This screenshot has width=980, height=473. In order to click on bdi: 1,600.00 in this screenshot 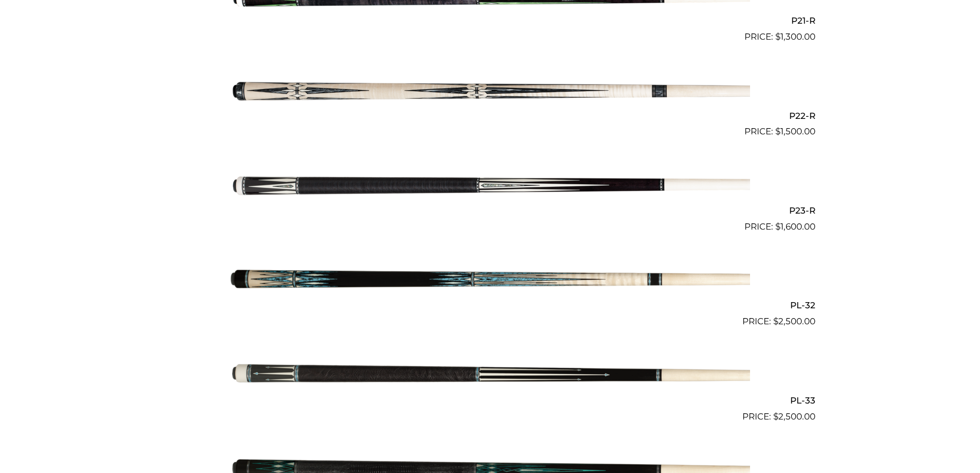, I will do `click(795, 226)`.